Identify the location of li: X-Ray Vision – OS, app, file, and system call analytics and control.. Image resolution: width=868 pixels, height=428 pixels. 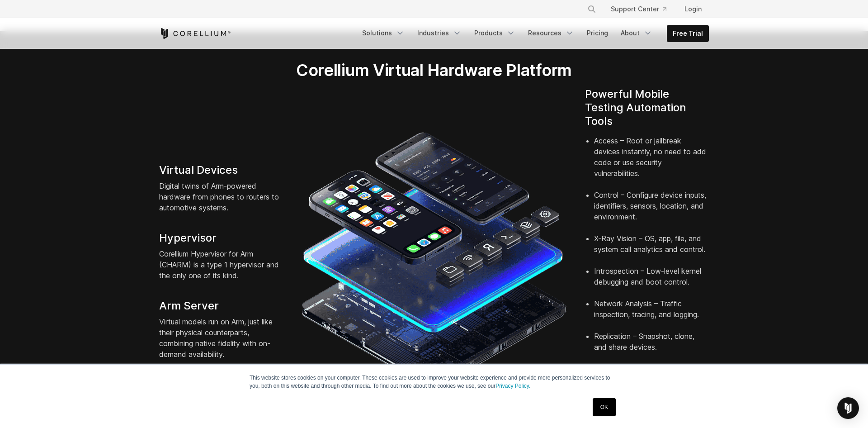
(651, 250).